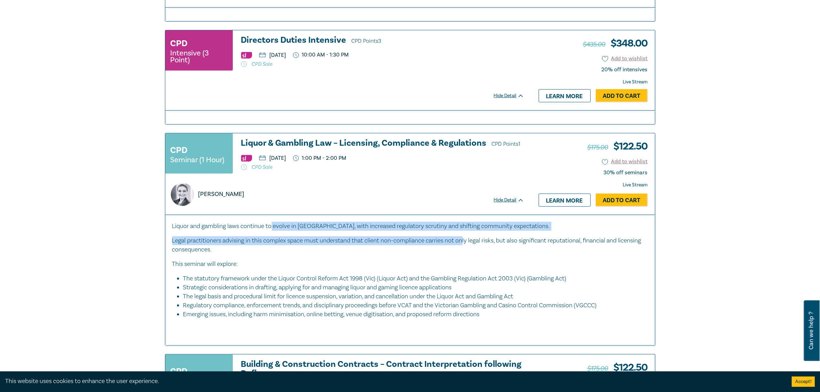  Describe the element at coordinates (383, 144) in the screenshot. I see `h3: Liquor & Gambling Law – Licensing, Compliance & Regulations` at that location.